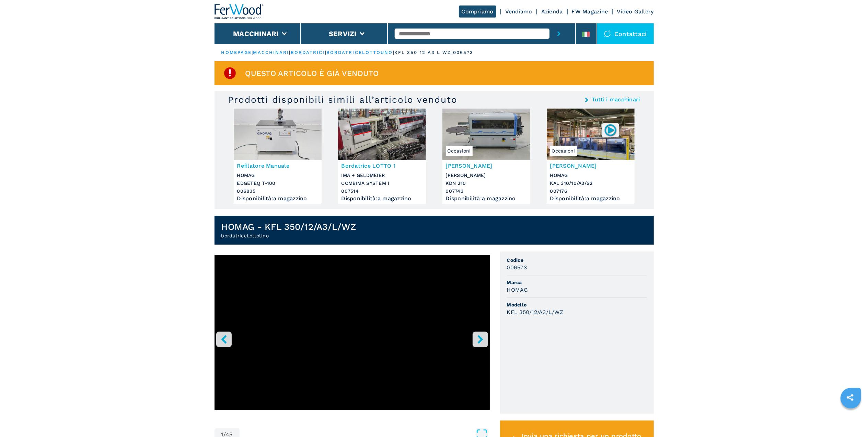 The height and width of the screenshot is (437, 868). Describe the element at coordinates (289, 235) in the screenshot. I see `h2: bordatriceLottoUno` at that location.